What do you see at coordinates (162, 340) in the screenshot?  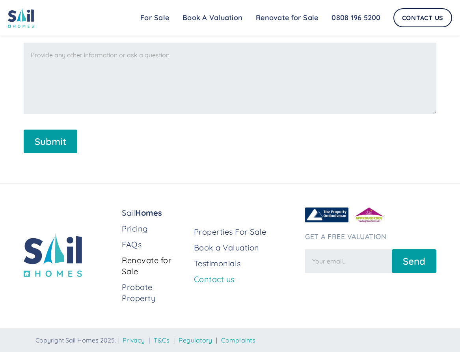 I see `a: T&Cs` at bounding box center [162, 340].